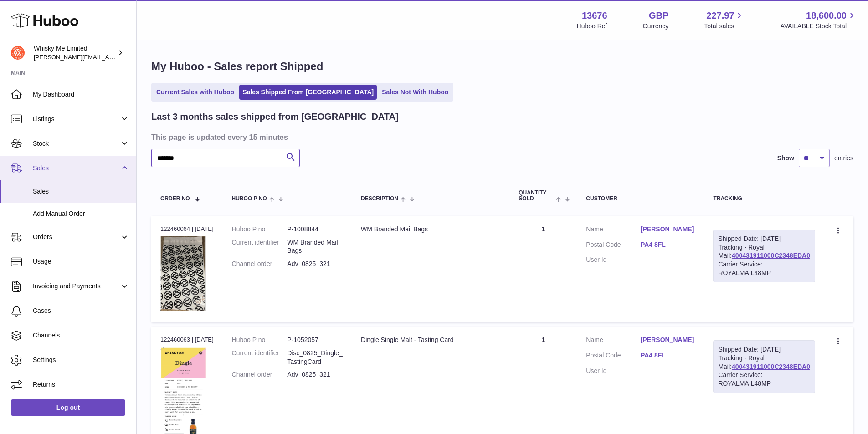 This screenshot has height=434, width=868. Describe the element at coordinates (431, 229) in the screenshot. I see `div: WM Branded Mail Bags` at that location.